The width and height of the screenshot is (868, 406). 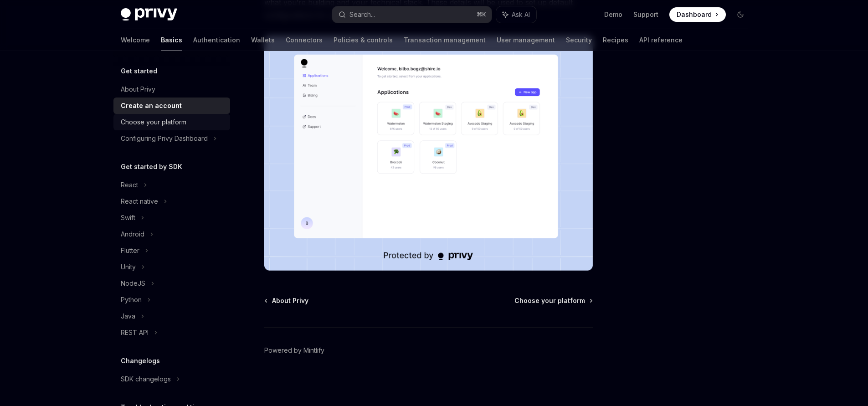 What do you see at coordinates (428, 153) in the screenshot?
I see `img: images/Dash.png` at bounding box center [428, 153].